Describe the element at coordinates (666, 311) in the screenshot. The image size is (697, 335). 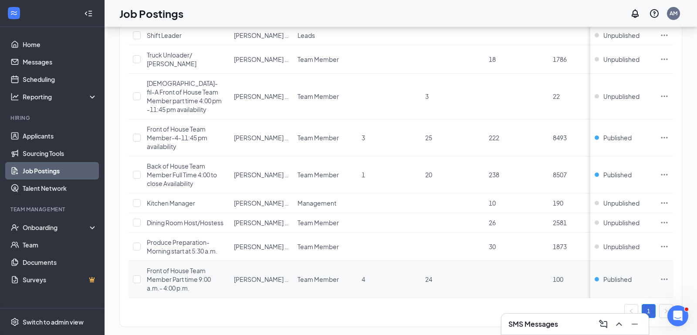
I see `li: Next Page` at that location.